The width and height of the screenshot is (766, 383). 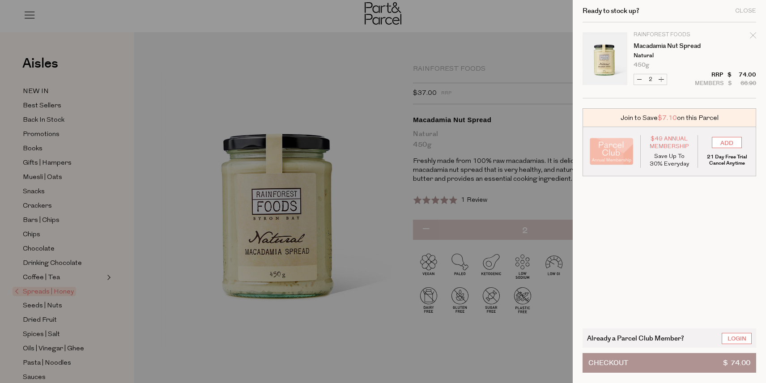 What do you see at coordinates (753, 37) in the screenshot?
I see `div: Remove Macadamia Nut Spread` at bounding box center [753, 37].